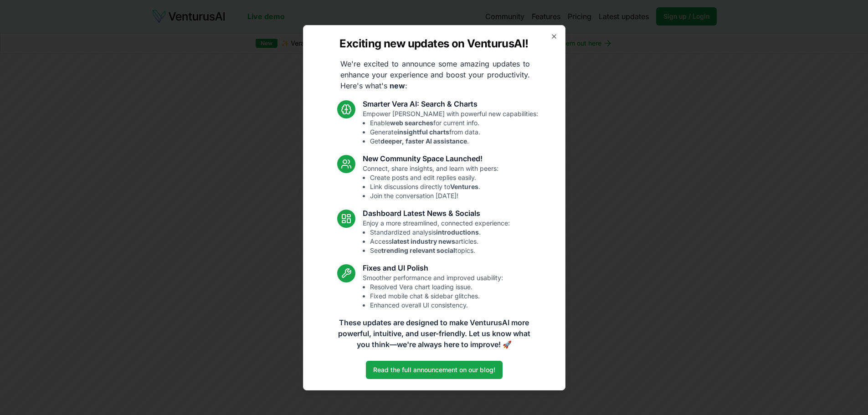  Describe the element at coordinates (436, 305) in the screenshot. I see `li: Enhanced overall UI consistency.` at that location.